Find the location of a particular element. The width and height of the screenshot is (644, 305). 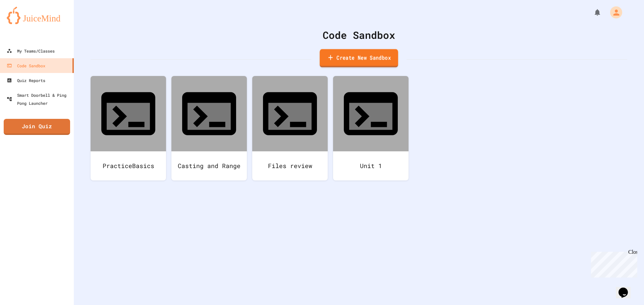

div: PracticeBasics is located at coordinates (128, 166).